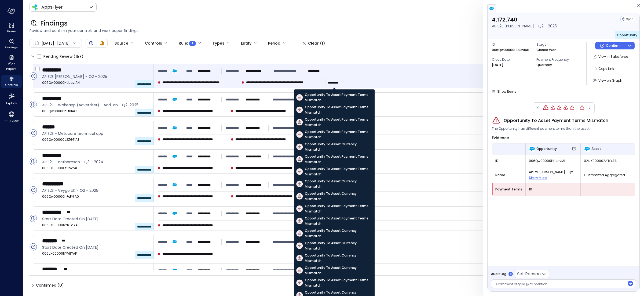 Image resolution: width=644 pixels, height=296 pixels. Describe the element at coordinates (50, 286) in the screenshot. I see `span: Confirmed` at that location.